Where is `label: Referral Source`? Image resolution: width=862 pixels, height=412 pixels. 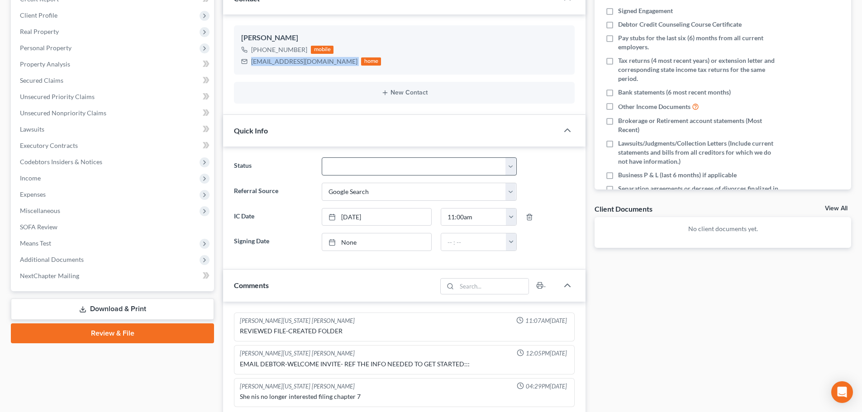
label: Referral Source is located at coordinates (273, 192).